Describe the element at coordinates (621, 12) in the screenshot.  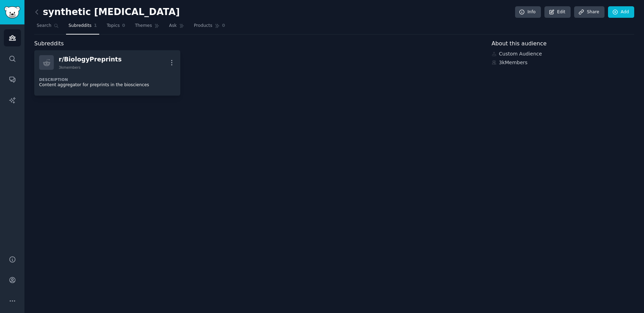
I see `a: Add` at that location.